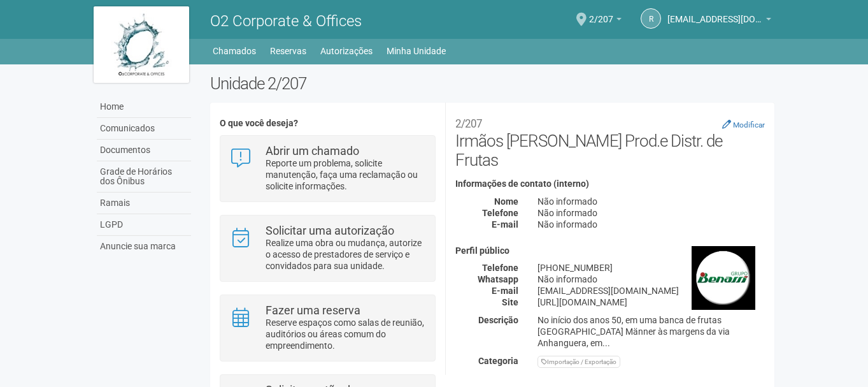 The width and height of the screenshot is (868, 387). Describe the element at coordinates (506, 201) in the screenshot. I see `strong: Nome` at that location.